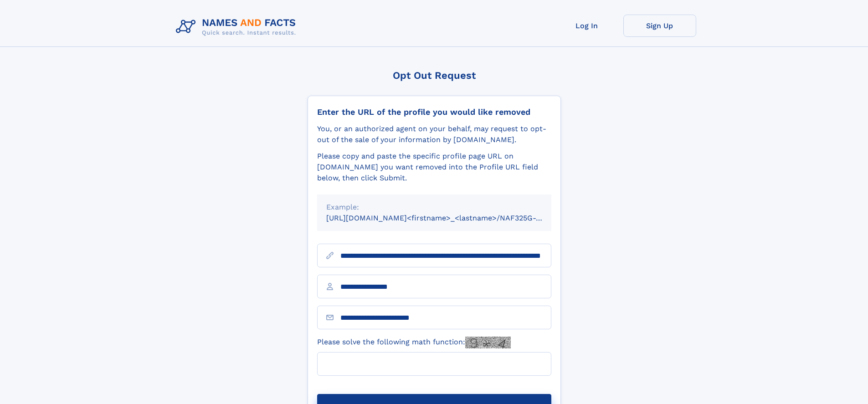  Describe the element at coordinates (434, 112) in the screenshot. I see `div: Enter the URL of the profile you would like removed` at that location.